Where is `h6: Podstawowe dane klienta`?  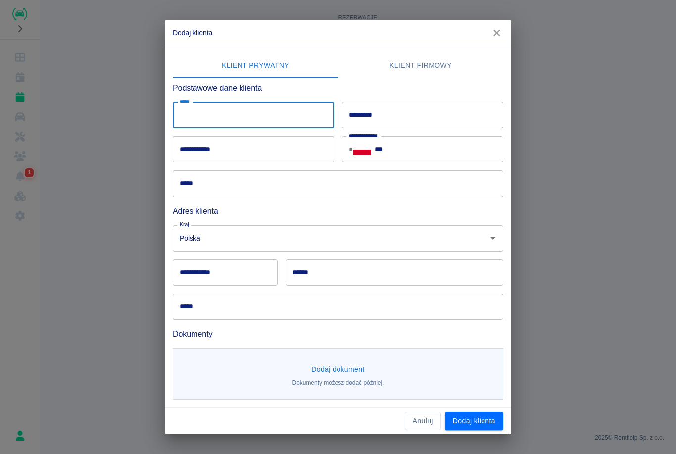 h6: Podstawowe dane klienta is located at coordinates (338, 88).